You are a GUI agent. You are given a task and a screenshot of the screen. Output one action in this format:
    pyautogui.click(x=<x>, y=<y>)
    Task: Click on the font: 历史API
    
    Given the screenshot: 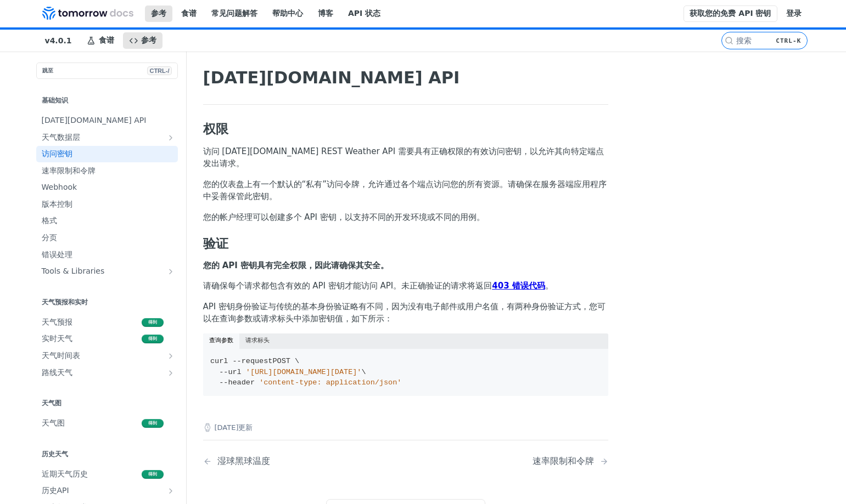 What is the action you would take?
    pyautogui.click(x=55, y=490)
    